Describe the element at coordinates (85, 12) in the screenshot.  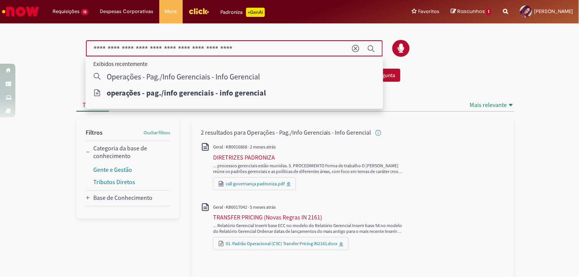
I see `span: 13` at that location.